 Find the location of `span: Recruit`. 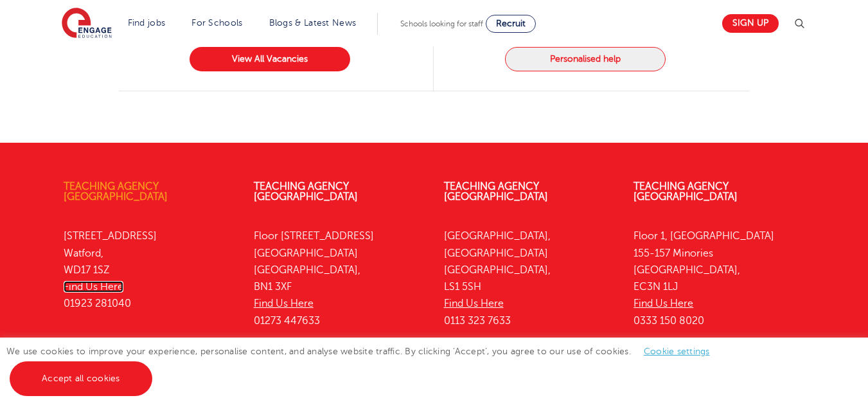

span: Recruit is located at coordinates (511, 23).